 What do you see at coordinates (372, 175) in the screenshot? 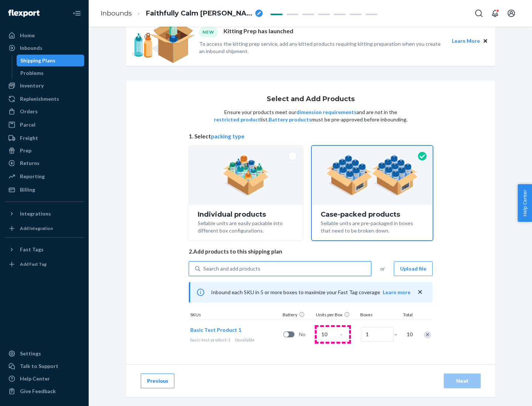
I see `img: case-pack.59cecea509d18c883b923b81aeac6d0b.png` at bounding box center [372, 175].